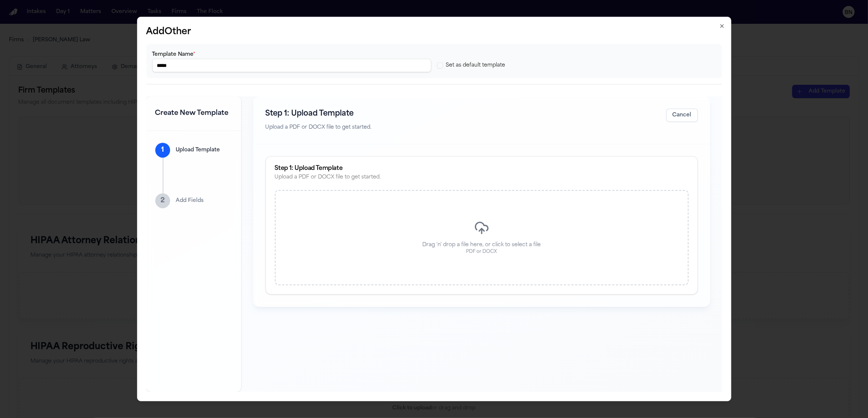 Image resolution: width=868 pixels, height=418 pixels. I want to click on p: Upload a PDF or DOCX file to get started., so click(318, 127).